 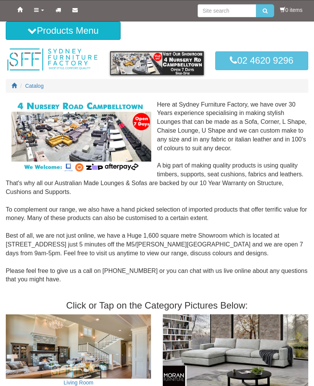 I want to click on a: Catalog, so click(x=34, y=86).